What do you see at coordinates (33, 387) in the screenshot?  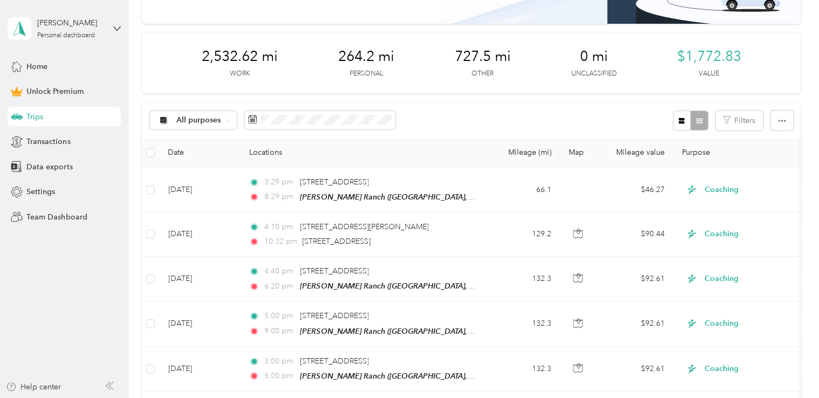 I see `button: Help center` at bounding box center [33, 387].